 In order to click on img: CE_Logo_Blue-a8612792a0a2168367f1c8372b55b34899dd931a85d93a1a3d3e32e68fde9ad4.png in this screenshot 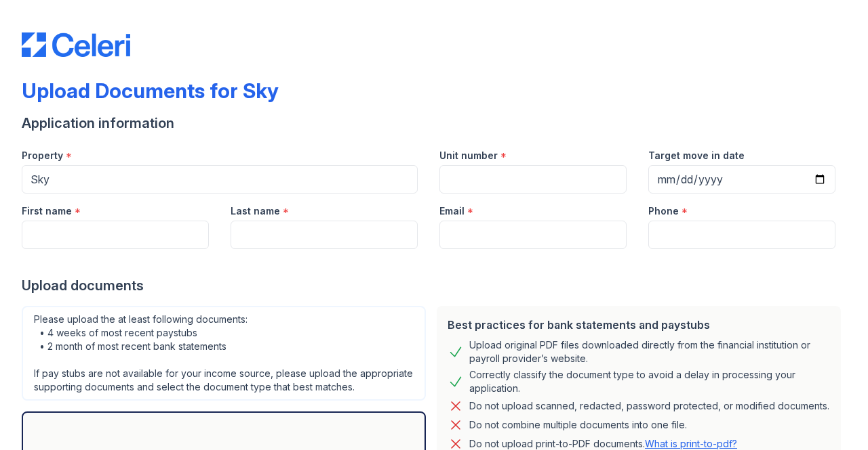, I will do `click(76, 45)`.